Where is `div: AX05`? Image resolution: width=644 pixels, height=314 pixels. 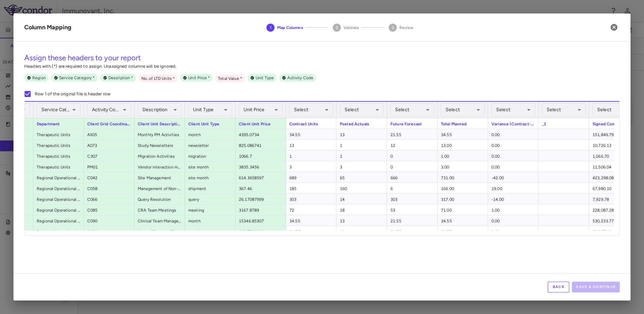 div: AX05 is located at coordinates (109, 134).